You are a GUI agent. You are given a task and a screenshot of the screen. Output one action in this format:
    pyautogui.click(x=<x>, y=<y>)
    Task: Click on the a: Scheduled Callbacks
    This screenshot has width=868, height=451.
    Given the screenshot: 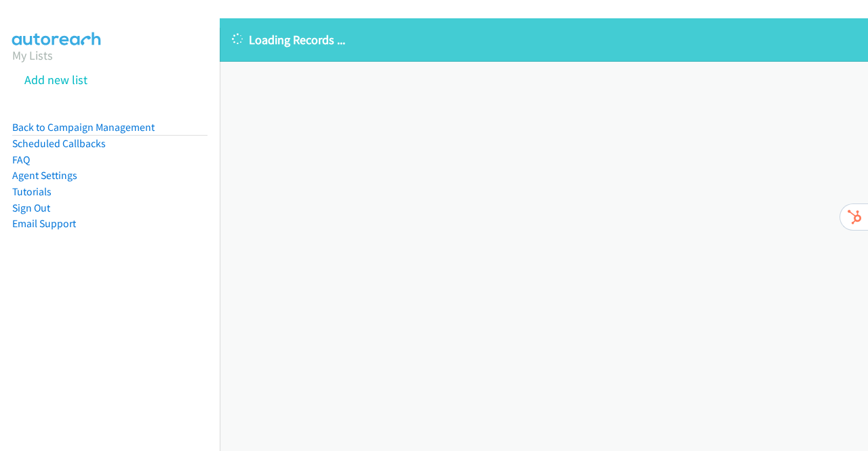 What is the action you would take?
    pyautogui.click(x=59, y=143)
    